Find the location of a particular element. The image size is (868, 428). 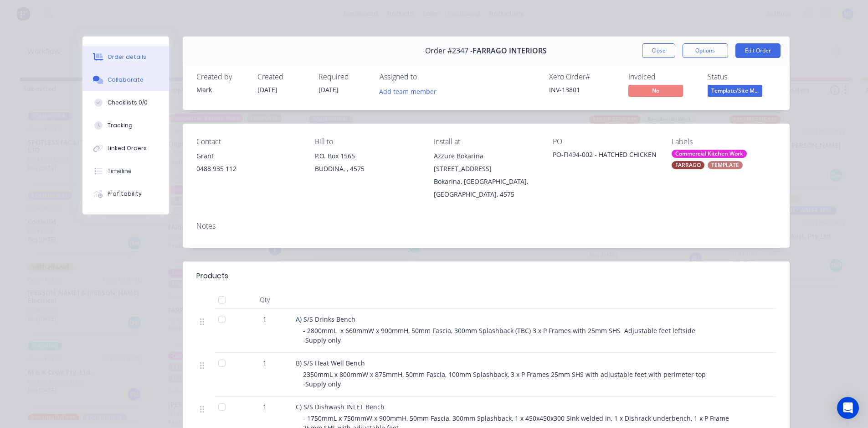

div: PO is located at coordinates (605, 141).